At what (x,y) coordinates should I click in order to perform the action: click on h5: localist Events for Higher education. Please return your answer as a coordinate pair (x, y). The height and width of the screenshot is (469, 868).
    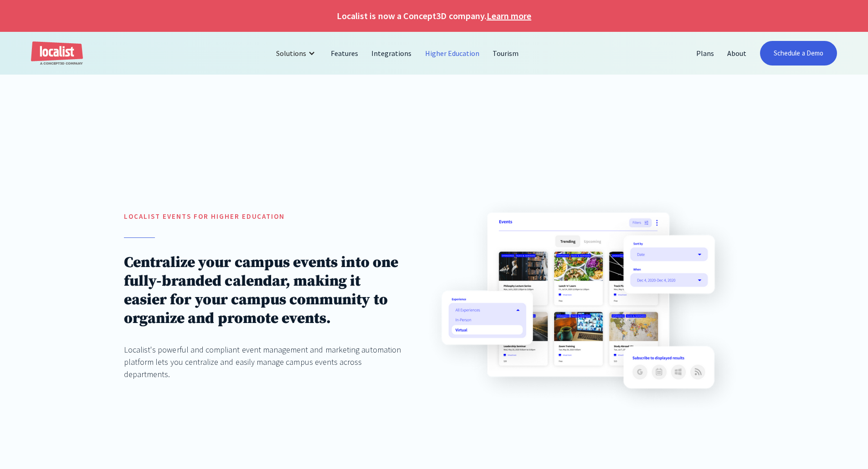
    Looking at the image, I should click on (264, 217).